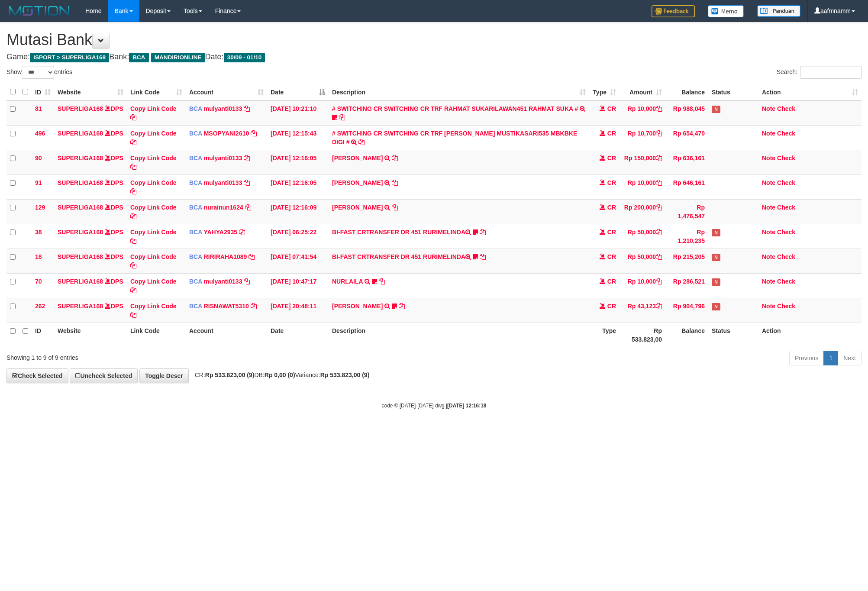 This screenshot has height=591, width=868. I want to click on a: RISNAWAT5310, so click(226, 306).